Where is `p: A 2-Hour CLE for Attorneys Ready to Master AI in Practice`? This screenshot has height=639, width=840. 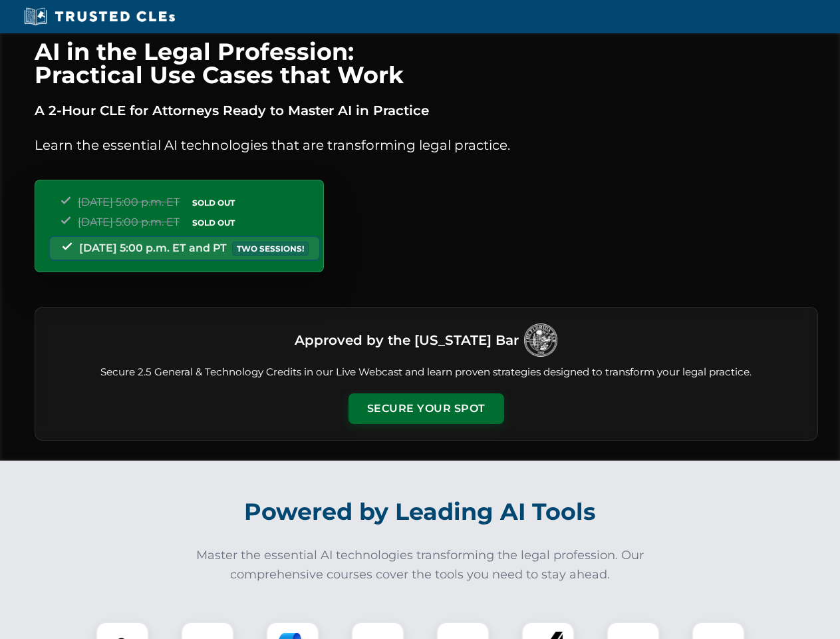
p: A 2-Hour CLE for Attorneys Ready to Master AI in Practice is located at coordinates (427, 111).